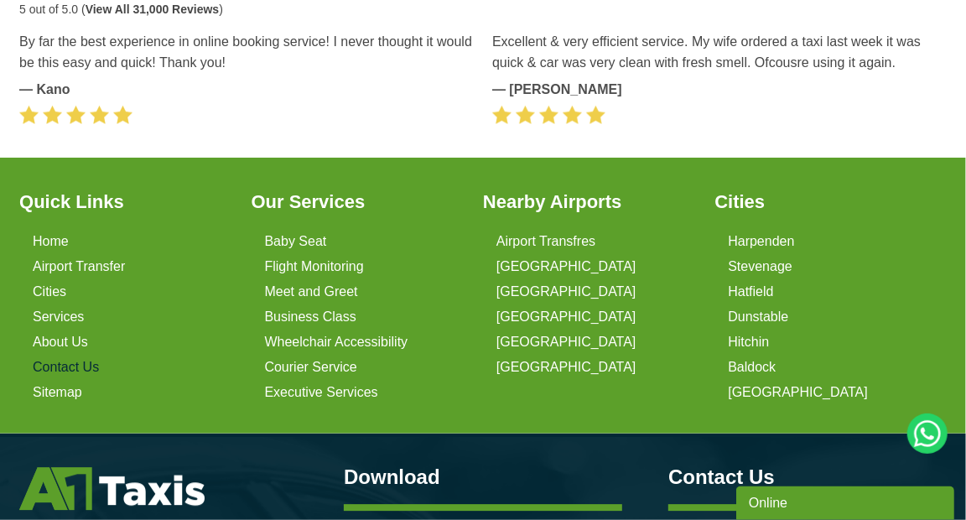  What do you see at coordinates (311, 367) in the screenshot?
I see `a: Courier Service` at bounding box center [311, 367].